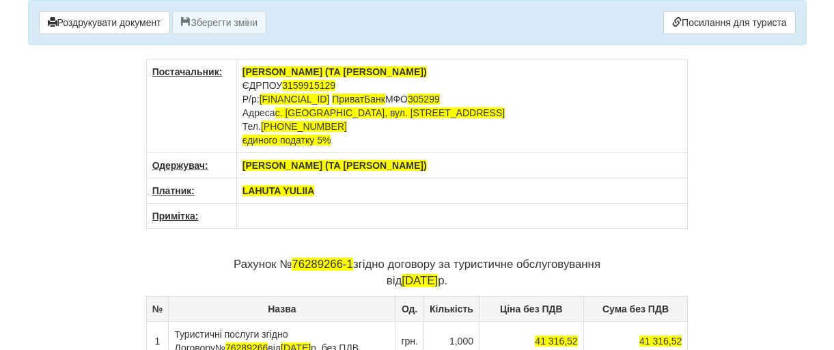  What do you see at coordinates (279, 190) in the screenshot?
I see `span: LAHUTA YULIIA` at bounding box center [279, 190].